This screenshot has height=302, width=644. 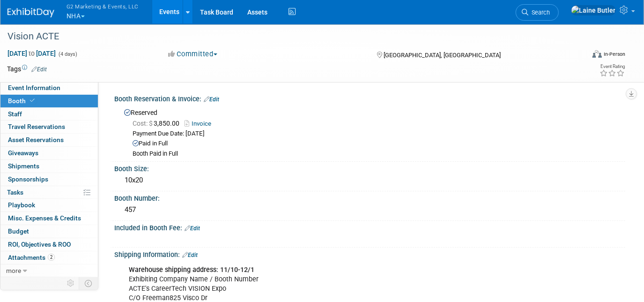 I want to click on span: Asset Reservations, so click(x=36, y=139).